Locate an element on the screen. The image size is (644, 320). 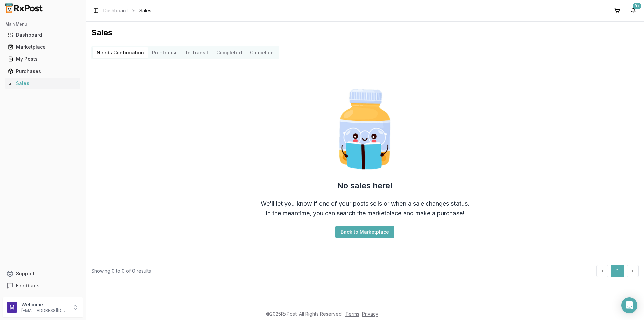
button: Purchases is located at coordinates (43, 71).